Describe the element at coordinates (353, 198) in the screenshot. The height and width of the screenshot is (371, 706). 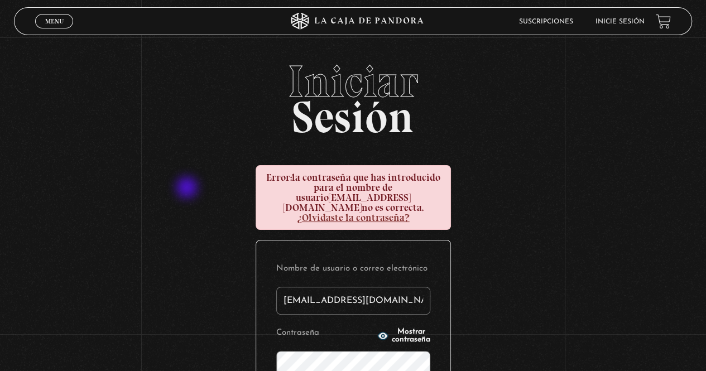
I see `div: la contraseña que has introducido para el nombre de usuario no es correcta.` at that location.